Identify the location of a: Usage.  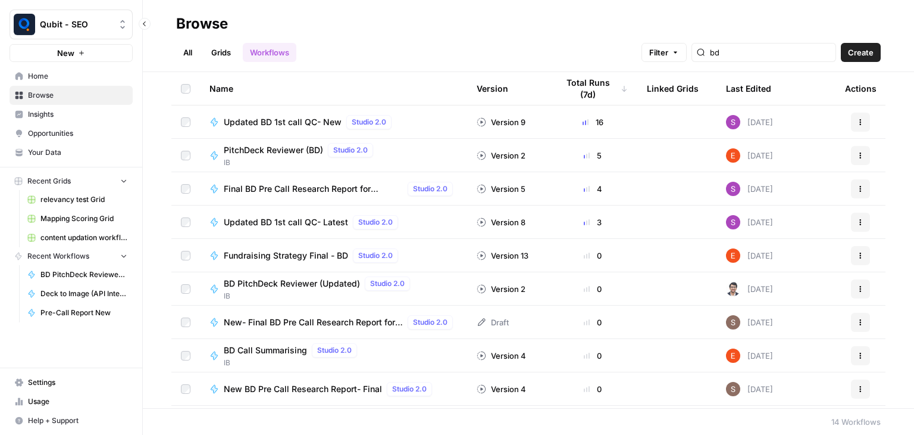
(71, 401).